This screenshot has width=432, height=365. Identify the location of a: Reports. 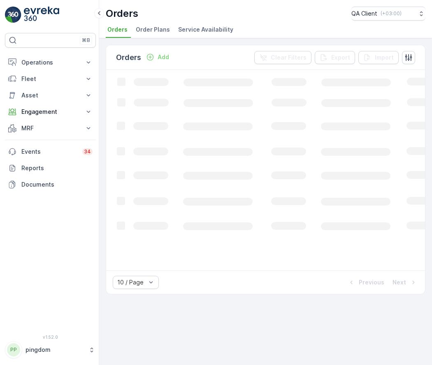
(50, 168).